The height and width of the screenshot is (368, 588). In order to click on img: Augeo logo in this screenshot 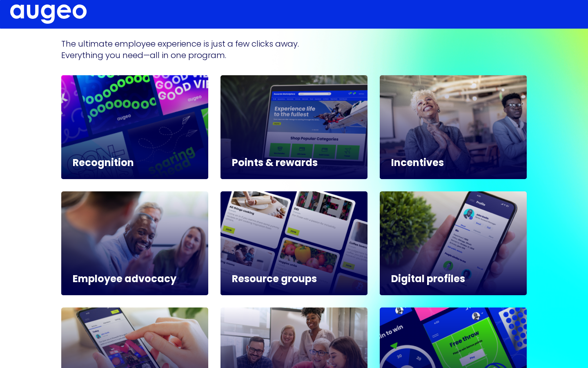, I will do `click(48, 14)`.